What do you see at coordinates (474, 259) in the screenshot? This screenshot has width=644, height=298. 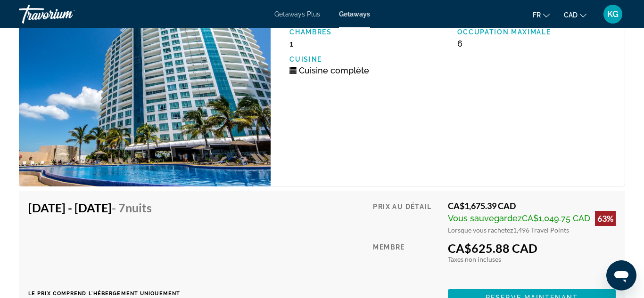 I see `span: Taxes non incluses` at bounding box center [474, 259].